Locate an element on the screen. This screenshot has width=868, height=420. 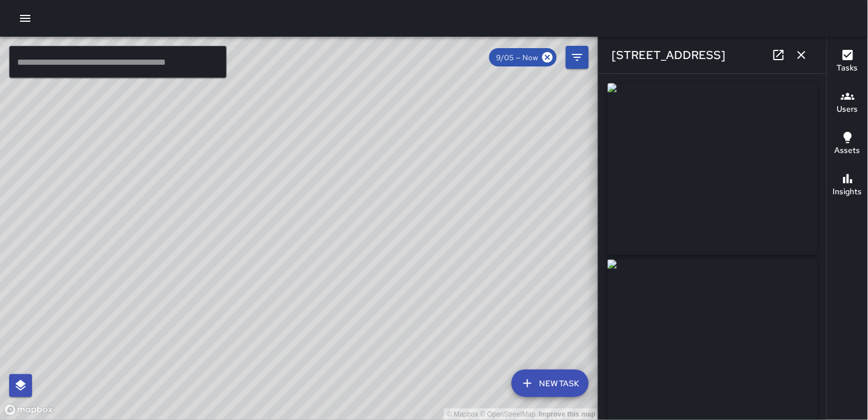
button: Filters is located at coordinates (577, 57).